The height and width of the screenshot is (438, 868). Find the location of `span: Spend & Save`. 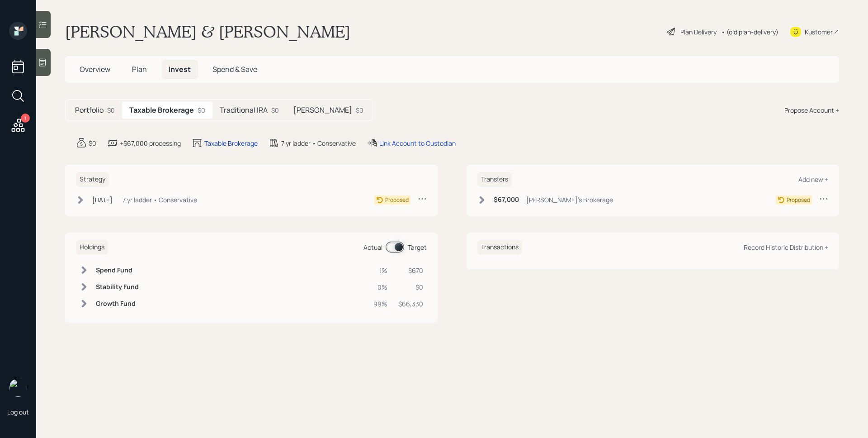

span: Spend & Save is located at coordinates (235, 69).